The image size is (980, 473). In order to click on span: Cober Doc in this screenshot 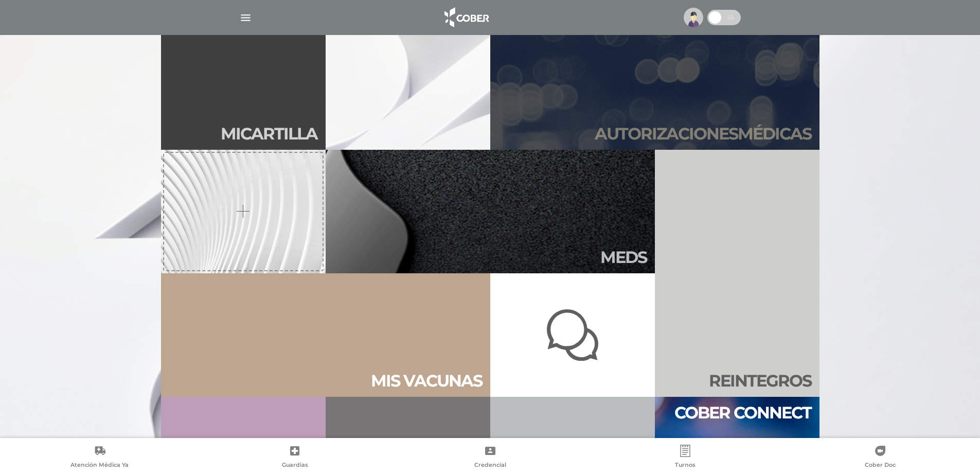, I will do `click(880, 466)`.